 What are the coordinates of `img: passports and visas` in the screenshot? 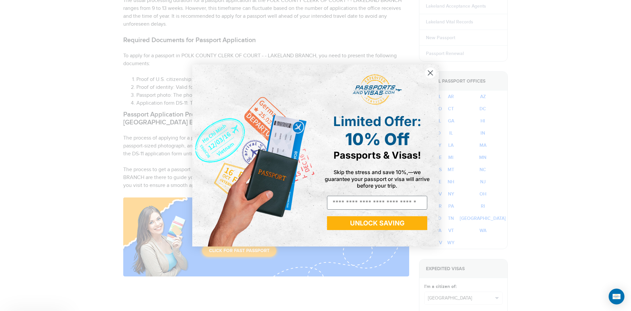 It's located at (377, 90).